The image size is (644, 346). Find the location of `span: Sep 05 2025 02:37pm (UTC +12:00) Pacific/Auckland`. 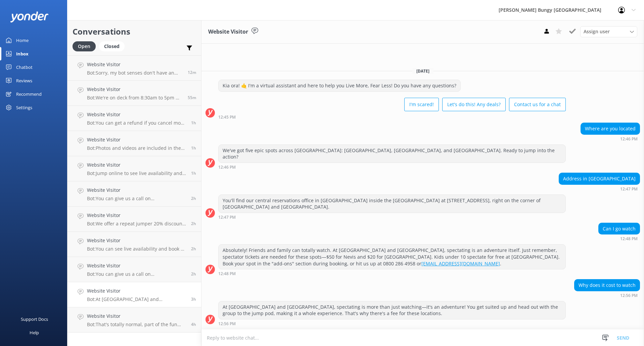

span: Sep 05 2025 02:37pm (UTC +12:00) Pacific/Auckland is located at coordinates (194, 173).